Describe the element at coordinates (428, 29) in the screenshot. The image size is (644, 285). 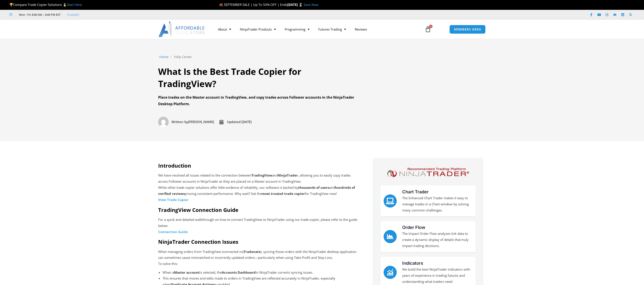
I see `a: 0` at that location.